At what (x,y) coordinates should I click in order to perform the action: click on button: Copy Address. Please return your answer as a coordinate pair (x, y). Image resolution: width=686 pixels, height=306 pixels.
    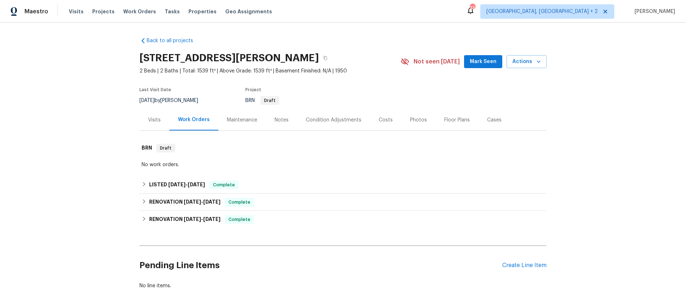
    Looking at the image, I should click on (325, 58).